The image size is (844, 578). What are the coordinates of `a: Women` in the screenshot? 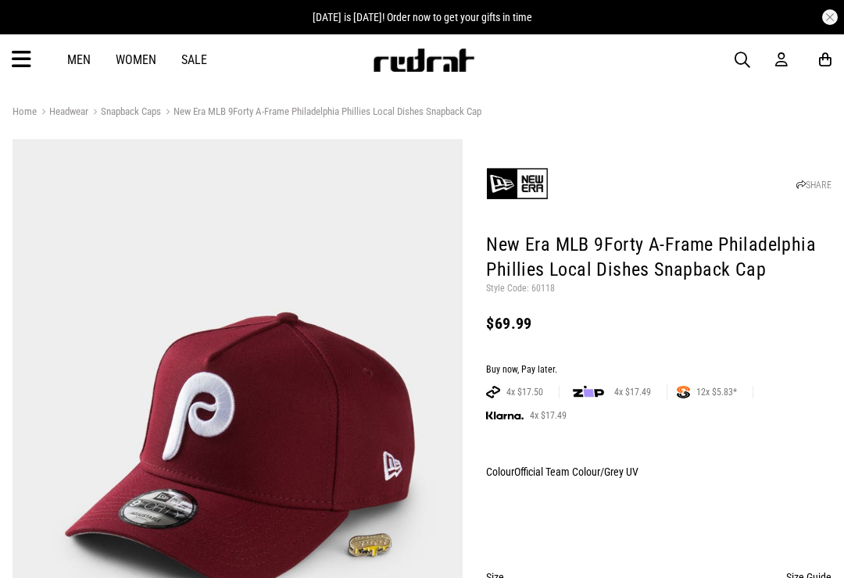 It's located at (136, 59).